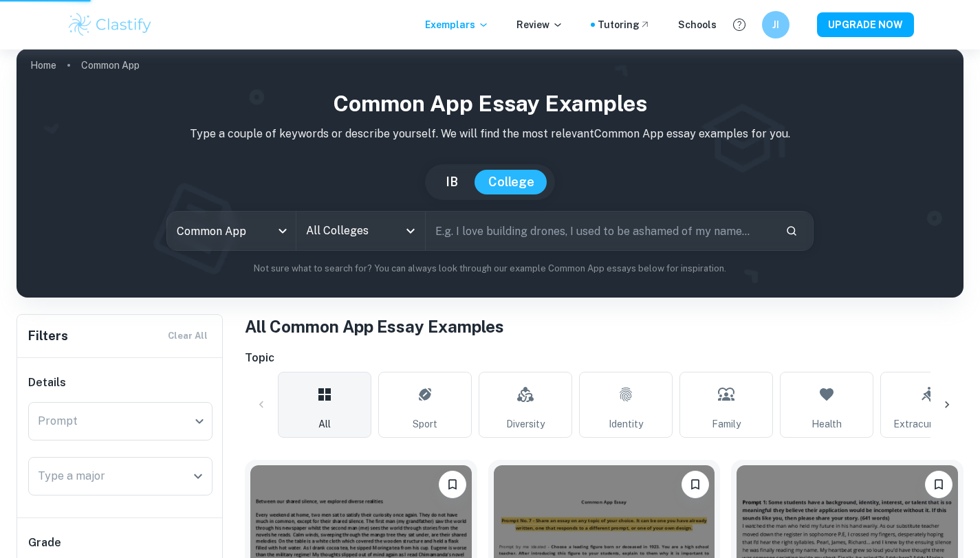 The image size is (980, 558). What do you see at coordinates (121, 543) in the screenshot?
I see `h6: Grade` at bounding box center [121, 543].